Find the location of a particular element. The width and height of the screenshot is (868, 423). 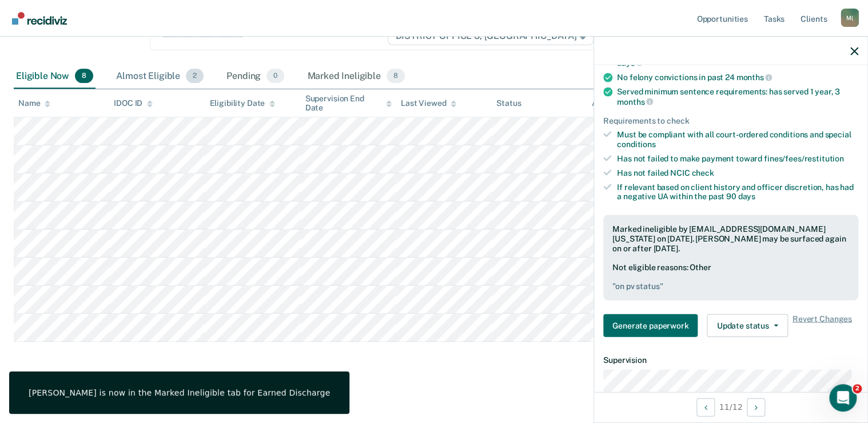

div: Eligibility Date is located at coordinates (242, 103).